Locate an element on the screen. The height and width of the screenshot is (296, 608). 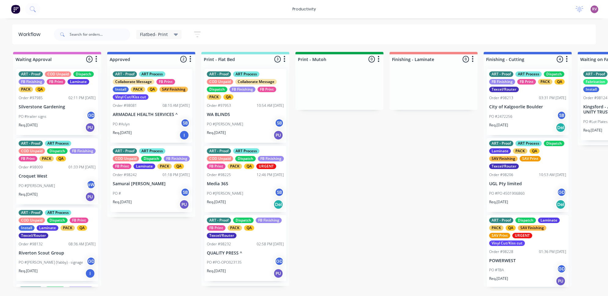
div: SB is located at coordinates (561, 115).